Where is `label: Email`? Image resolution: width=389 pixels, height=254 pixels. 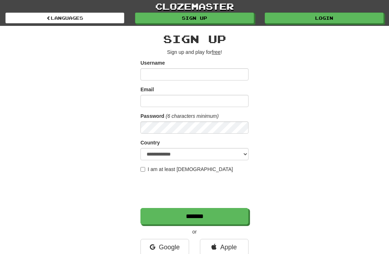
label: Email is located at coordinates (147, 90).